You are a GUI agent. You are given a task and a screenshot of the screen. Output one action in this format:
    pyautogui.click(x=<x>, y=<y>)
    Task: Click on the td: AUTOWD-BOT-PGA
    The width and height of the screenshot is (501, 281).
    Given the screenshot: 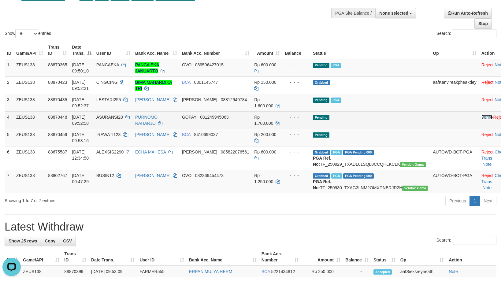 What is the action you would take?
    pyautogui.click(x=454, y=181)
    